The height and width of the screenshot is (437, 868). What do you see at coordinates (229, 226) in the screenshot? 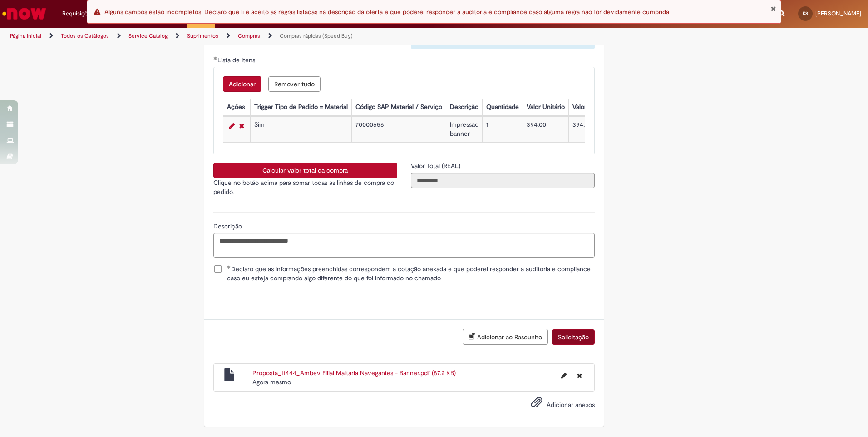
I see `span: Descrição` at bounding box center [229, 226].